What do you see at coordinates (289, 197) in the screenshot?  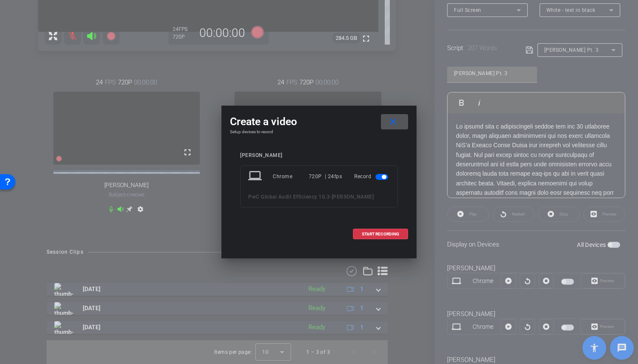 I see `span: PwC Global Audit Efficiency 10.3` at bounding box center [289, 197].